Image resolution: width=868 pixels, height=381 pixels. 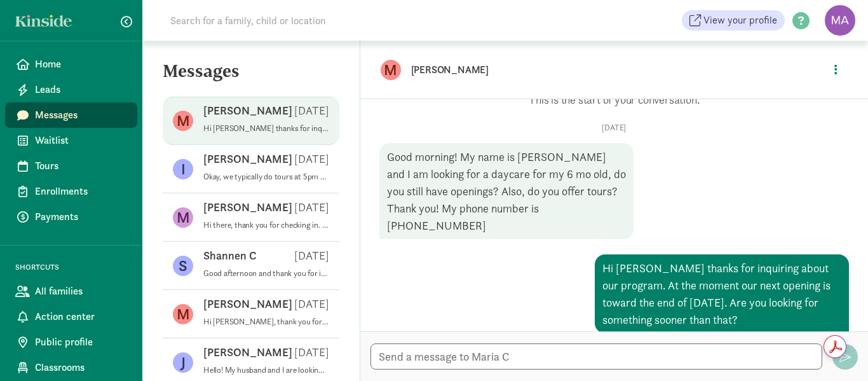 I want to click on a: Public profile, so click(x=71, y=342).